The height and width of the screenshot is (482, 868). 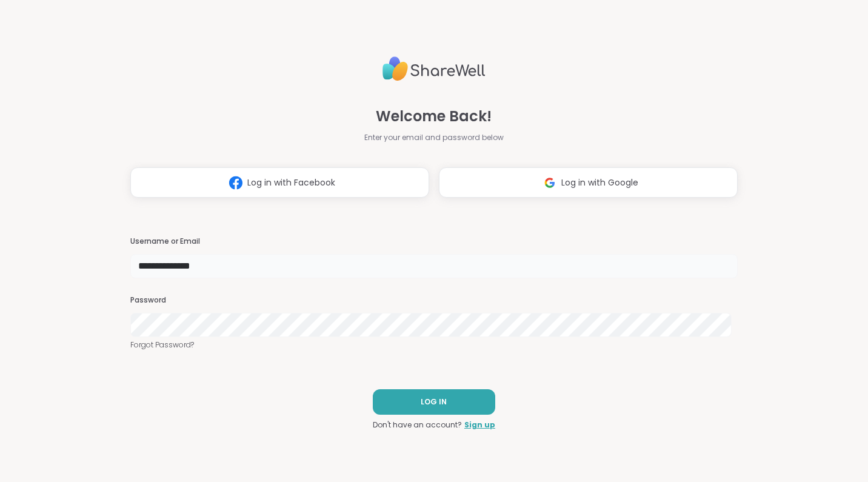 What do you see at coordinates (291, 182) in the screenshot?
I see `span: Log in with Facebook` at bounding box center [291, 182].